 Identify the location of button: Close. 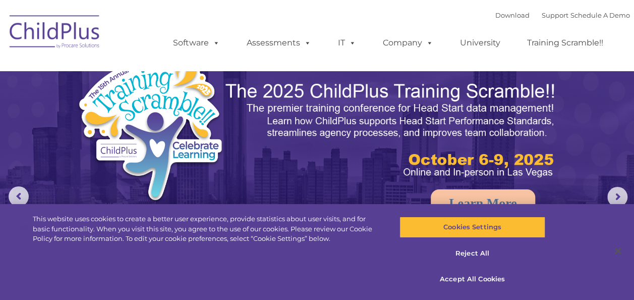
(618, 251).